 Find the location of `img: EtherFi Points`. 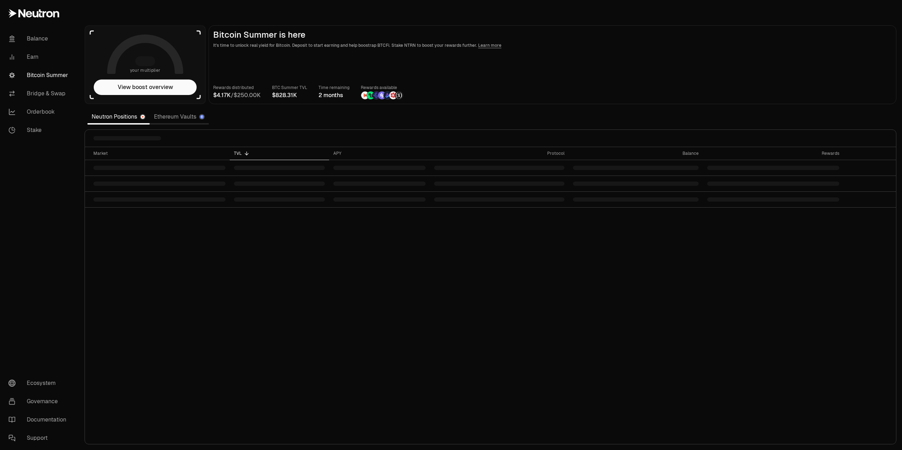

img: EtherFi Points is located at coordinates (376, 95).